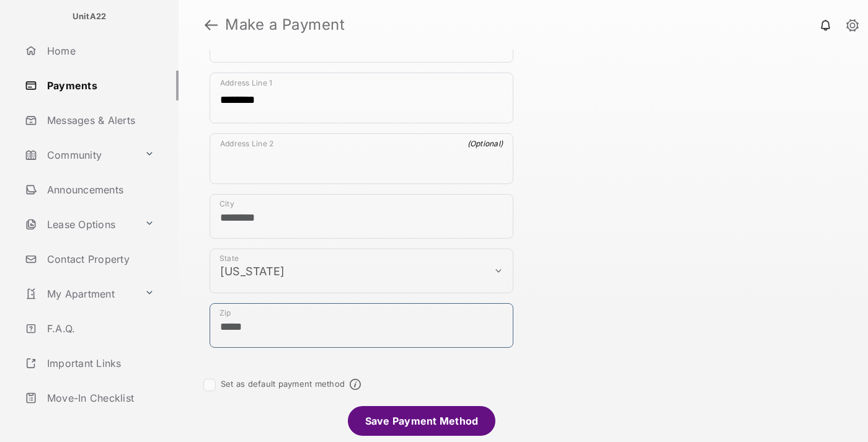 The width and height of the screenshot is (868, 442). What do you see at coordinates (99, 260) in the screenshot?
I see `a: Contact Property` at bounding box center [99, 260].